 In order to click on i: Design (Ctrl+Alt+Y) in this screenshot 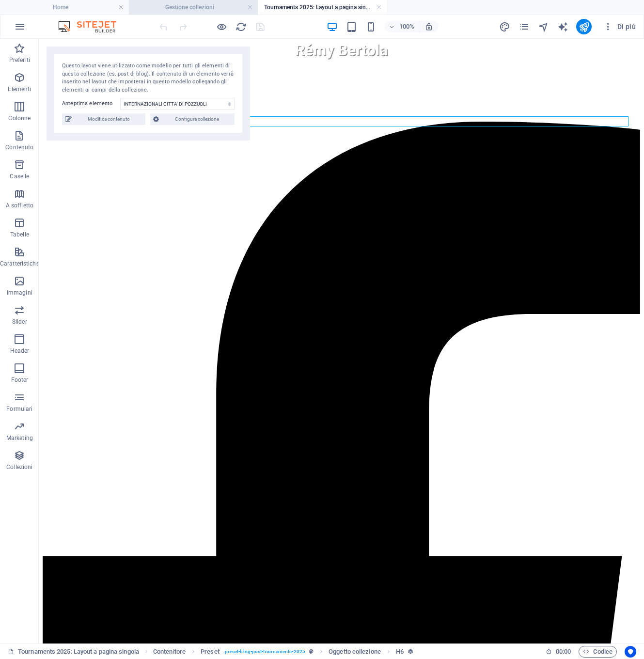, I will do `click(504, 27)`.